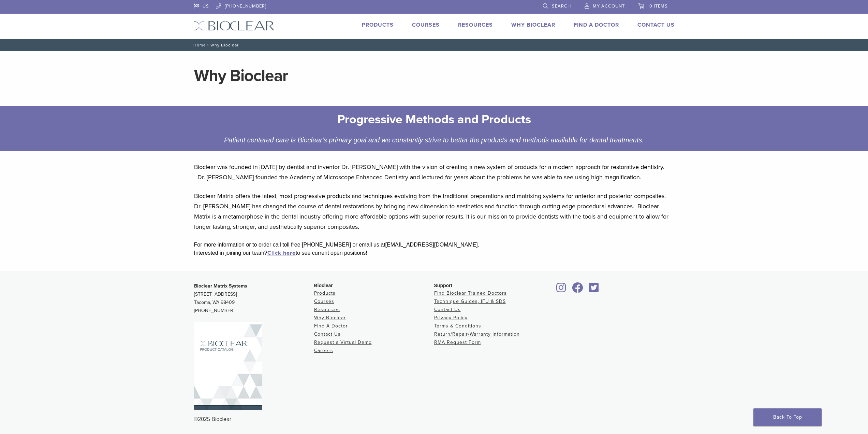  What do you see at coordinates (451, 317) in the screenshot?
I see `a: Privacy Policy` at bounding box center [451, 317].